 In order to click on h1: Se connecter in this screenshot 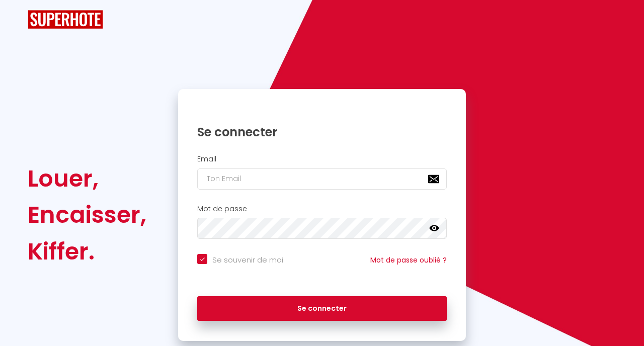, I will do `click(322, 132)`.